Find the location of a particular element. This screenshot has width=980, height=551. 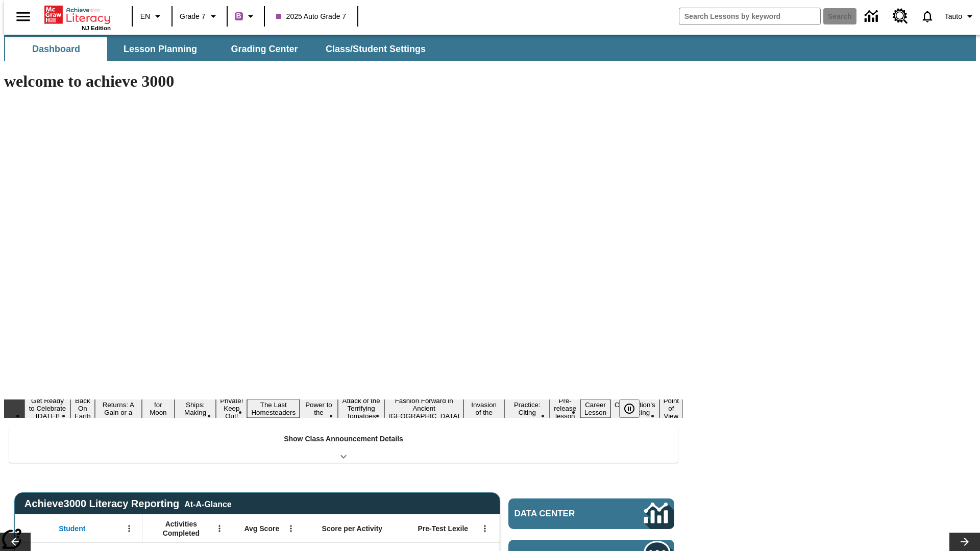

span: Activities Completed is located at coordinates (181, 529).